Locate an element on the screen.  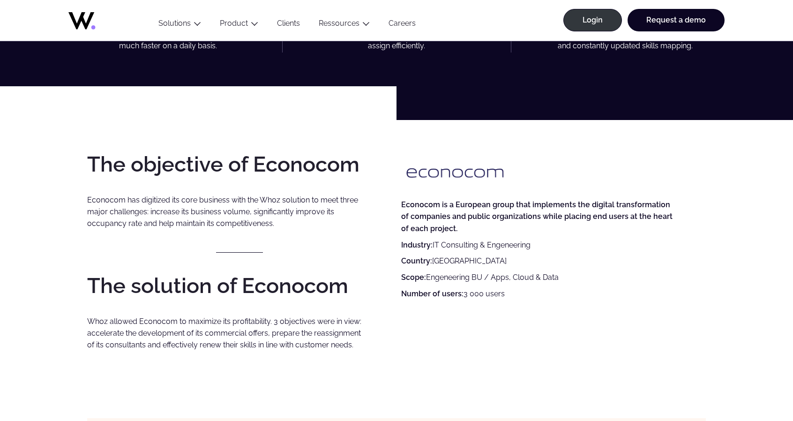
p: Whoz allowed Econocom to maximize its profitability. 3 objectives were in view: accelerate the de... is located at coordinates (224, 333).